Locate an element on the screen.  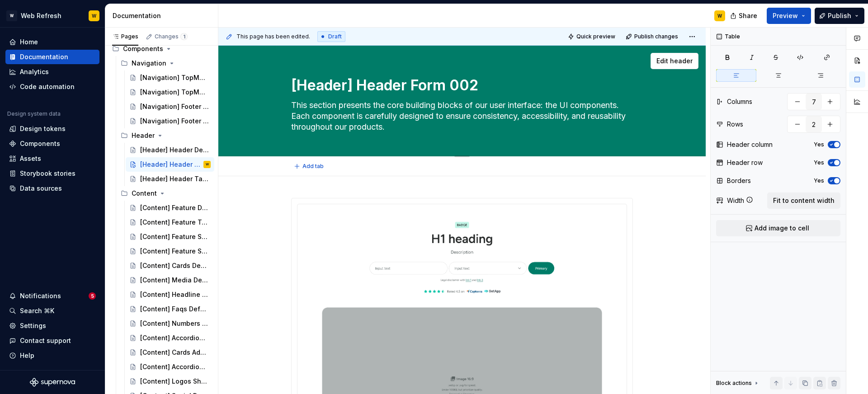
svg: Supernova Logo is located at coordinates (53, 382).